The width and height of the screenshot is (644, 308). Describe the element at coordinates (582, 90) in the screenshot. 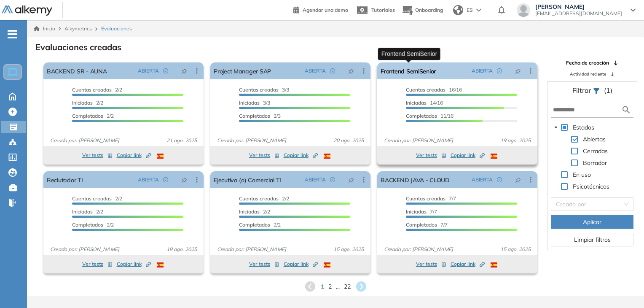

I see `span: Filtrar` at that location.